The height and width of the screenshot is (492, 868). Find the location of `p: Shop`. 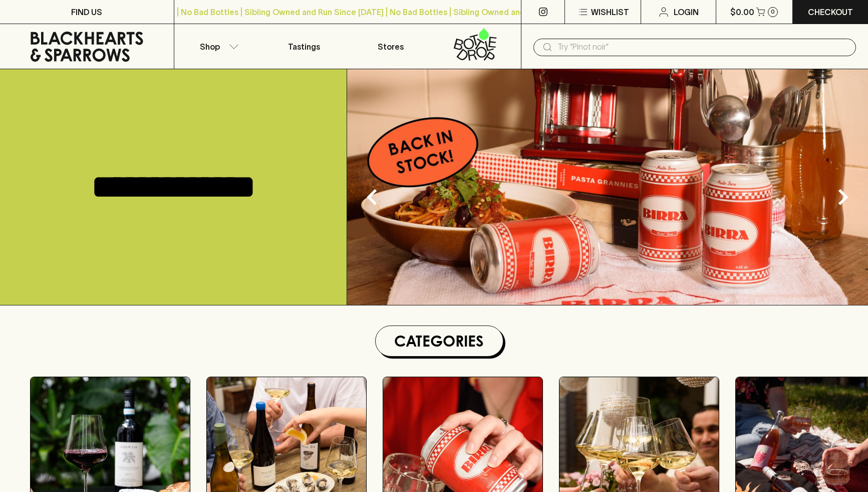

p: Shop is located at coordinates (210, 47).